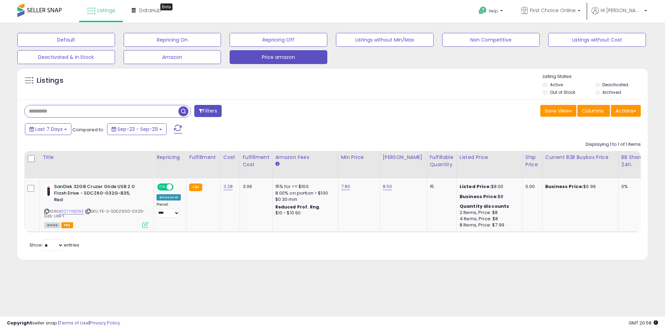  I want to click on div: Cost, so click(230, 157).